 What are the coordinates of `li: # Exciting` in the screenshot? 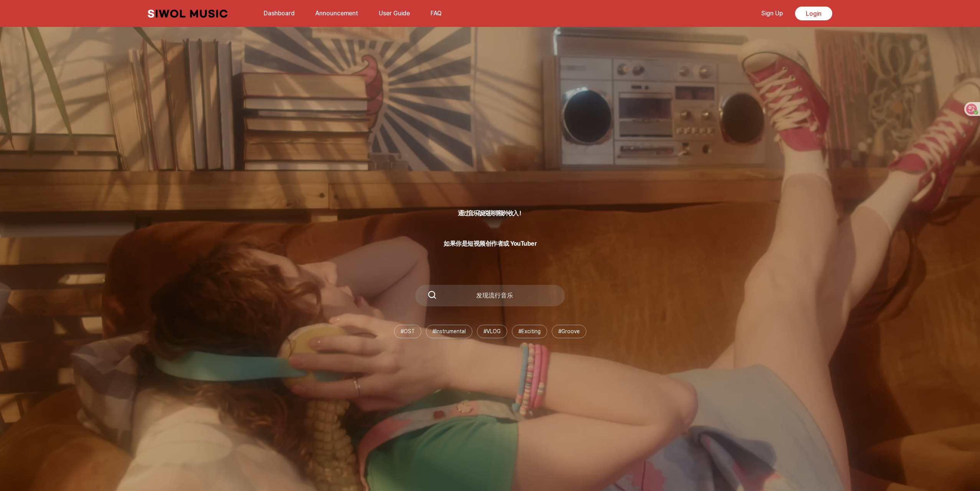 It's located at (530, 331).